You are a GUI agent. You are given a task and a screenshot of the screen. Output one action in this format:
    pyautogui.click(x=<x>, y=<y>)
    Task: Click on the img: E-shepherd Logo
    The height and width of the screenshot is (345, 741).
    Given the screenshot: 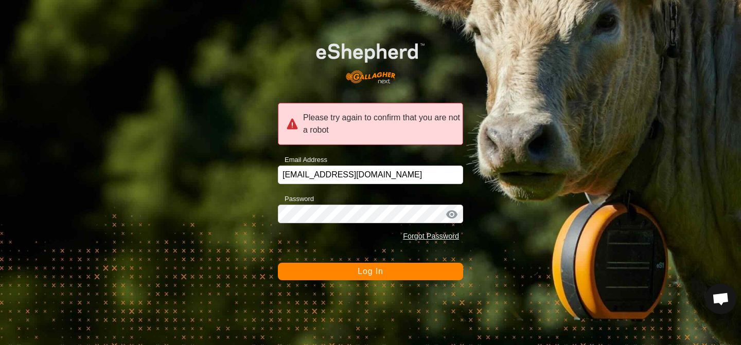 What is the action you would take?
    pyautogui.click(x=371, y=59)
    